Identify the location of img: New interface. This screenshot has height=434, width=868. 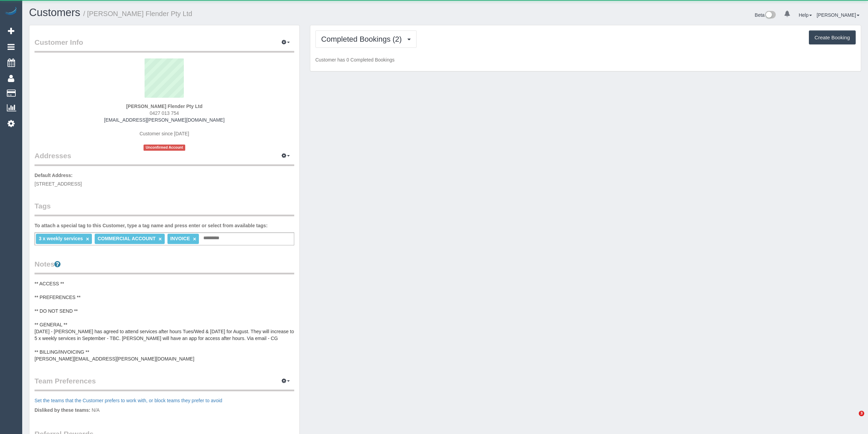
(770, 15).